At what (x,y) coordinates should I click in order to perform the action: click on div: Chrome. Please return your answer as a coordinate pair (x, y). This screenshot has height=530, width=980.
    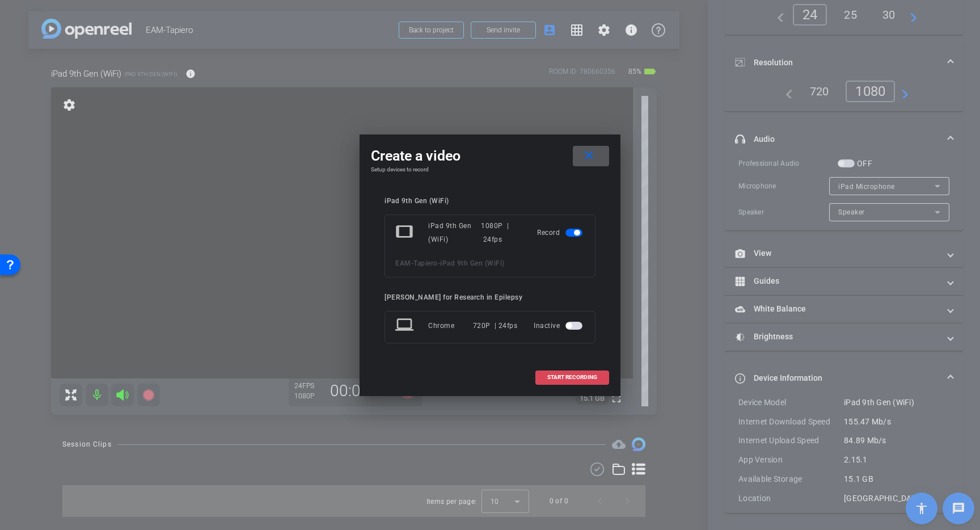
    Looking at the image, I should click on (450, 326).